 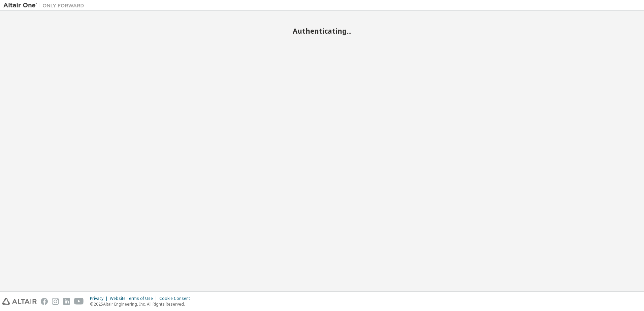 What do you see at coordinates (142, 304) in the screenshot?
I see `p: © 2025 Altair Engineering, Inc. All Rights Reserved.` at bounding box center [142, 304].